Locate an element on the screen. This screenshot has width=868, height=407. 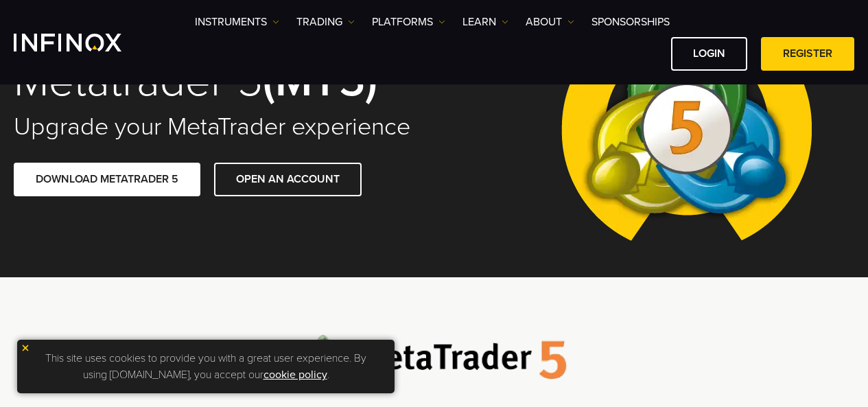
a: LOGIN is located at coordinates (709, 54).